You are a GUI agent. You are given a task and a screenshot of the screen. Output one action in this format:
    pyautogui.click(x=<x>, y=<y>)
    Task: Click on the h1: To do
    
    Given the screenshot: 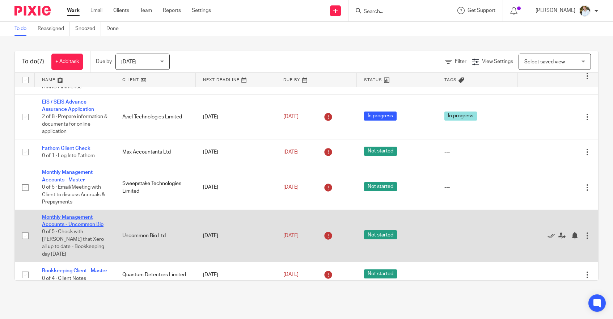 What is the action you would take?
    pyautogui.click(x=33, y=61)
    